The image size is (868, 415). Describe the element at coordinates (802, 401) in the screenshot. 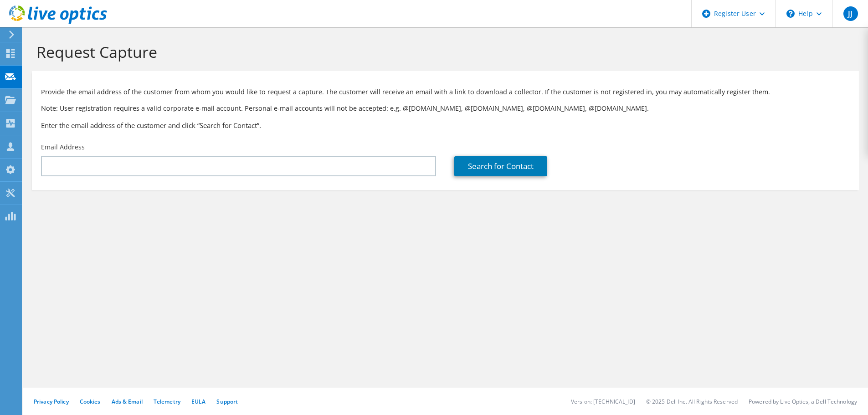

I see `li: Powered by Live Optics, a Dell Technology` at that location.